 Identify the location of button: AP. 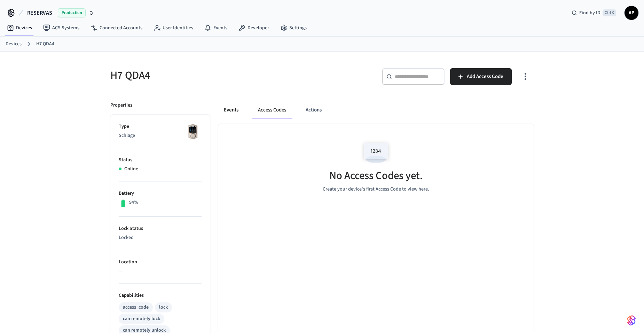
(631, 13).